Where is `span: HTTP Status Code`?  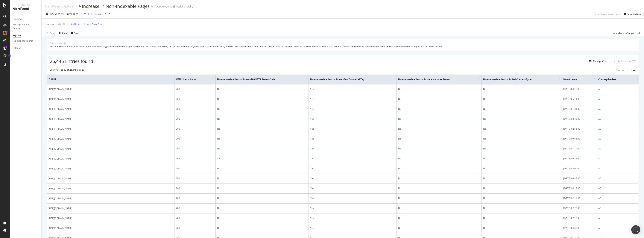
span: HTTP Status Code is located at coordinates (191, 80).